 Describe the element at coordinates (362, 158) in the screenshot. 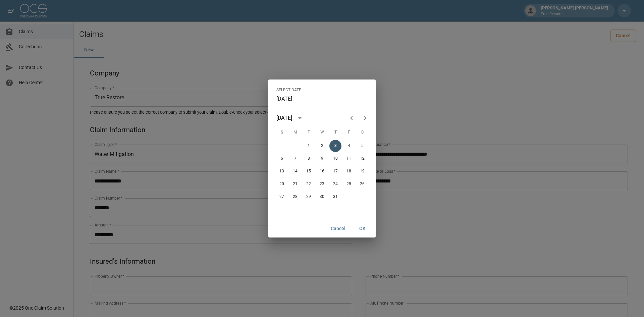

I see `button: 12` at that location.